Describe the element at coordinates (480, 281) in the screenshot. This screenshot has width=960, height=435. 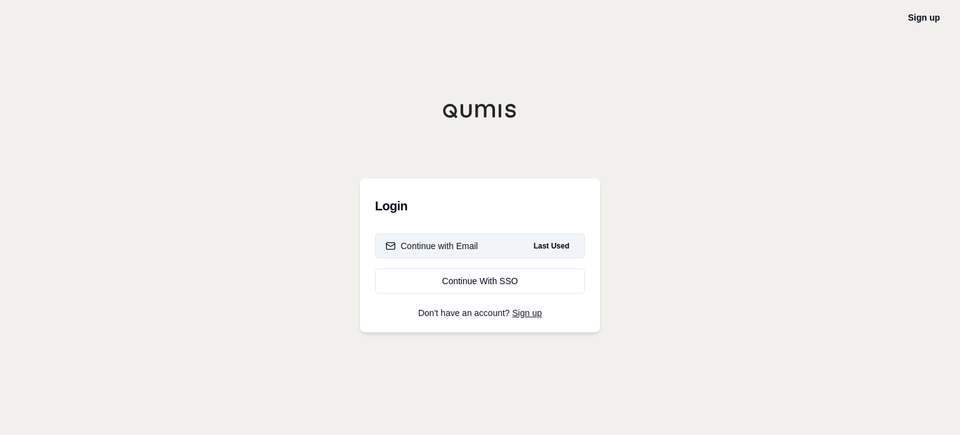
I see `div: Continue With SSO` at that location.